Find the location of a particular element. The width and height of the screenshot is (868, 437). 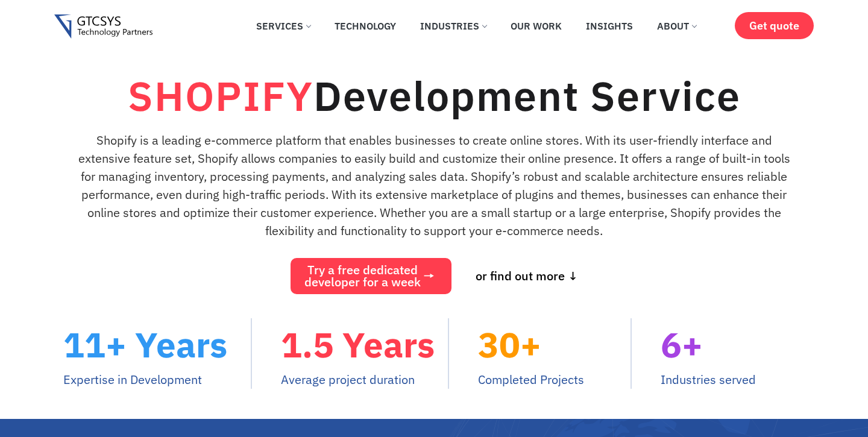

a: About is located at coordinates (677, 26).